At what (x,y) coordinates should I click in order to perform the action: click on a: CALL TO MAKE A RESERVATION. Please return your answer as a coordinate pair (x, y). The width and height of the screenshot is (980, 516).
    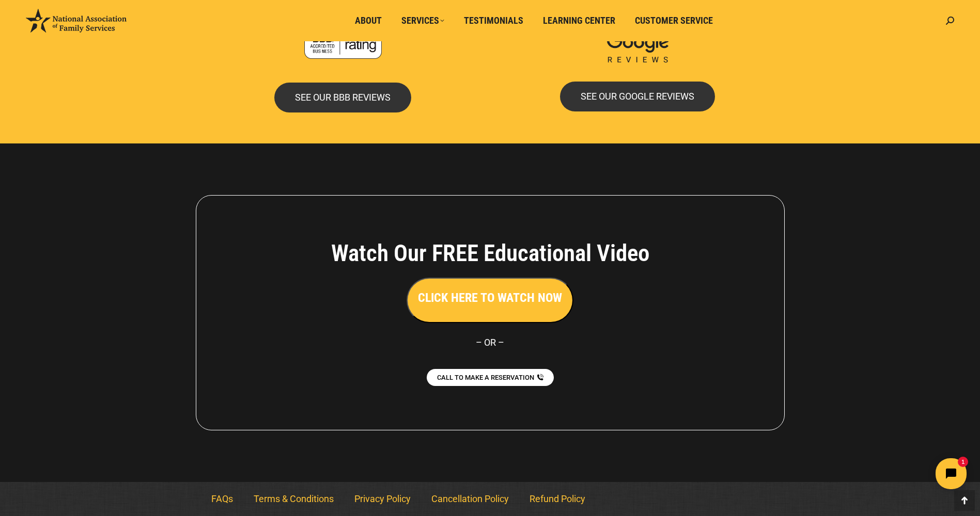
    Looking at the image, I should click on (490, 378).